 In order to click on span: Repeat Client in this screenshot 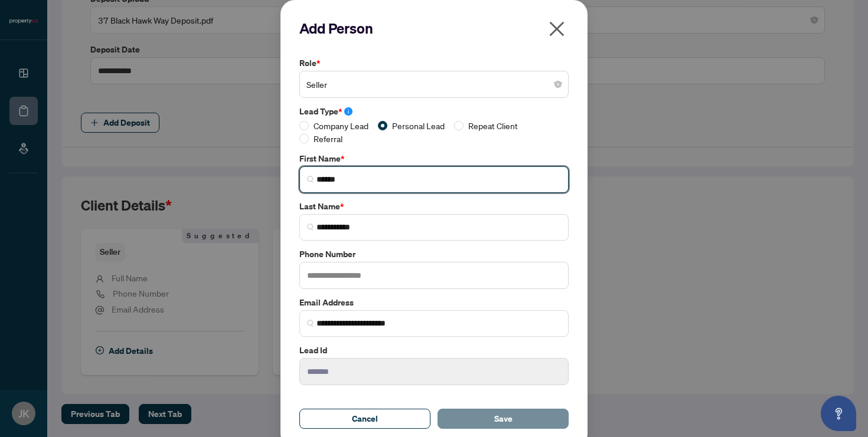, I will do `click(493, 126)`.